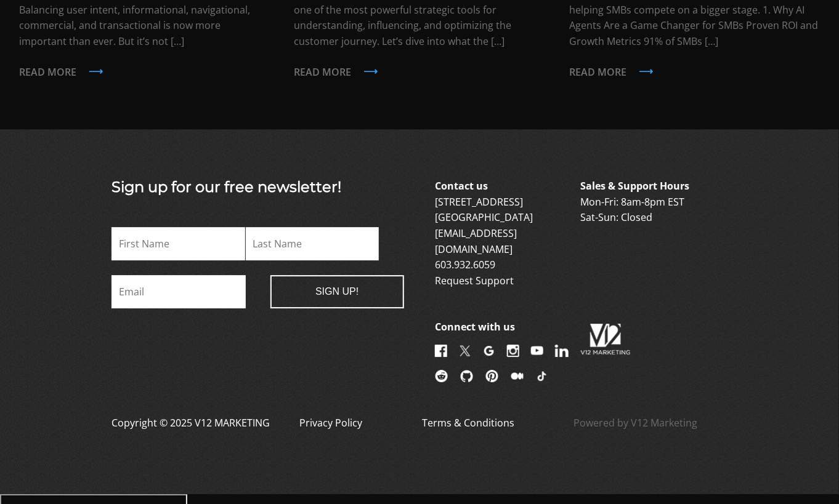 This screenshot has height=504, width=839. What do you see at coordinates (518, 376) in the screenshot?
I see `img: Medium` at bounding box center [518, 376].